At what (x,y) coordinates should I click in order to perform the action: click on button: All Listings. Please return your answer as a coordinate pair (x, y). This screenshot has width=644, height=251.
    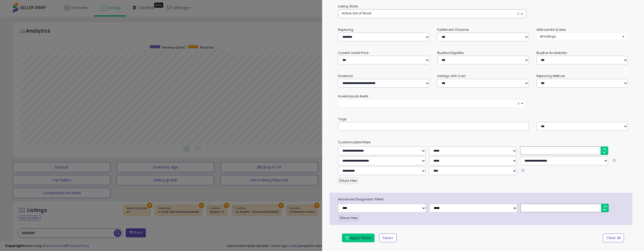
    Looking at the image, I should click on (582, 36).